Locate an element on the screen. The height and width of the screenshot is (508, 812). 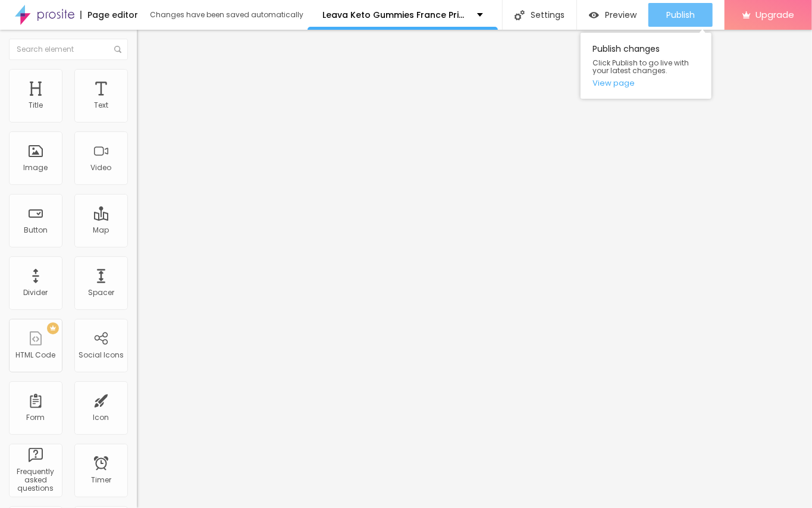
span: Click Publish to go live with your latest changes. is located at coordinates (646, 66).